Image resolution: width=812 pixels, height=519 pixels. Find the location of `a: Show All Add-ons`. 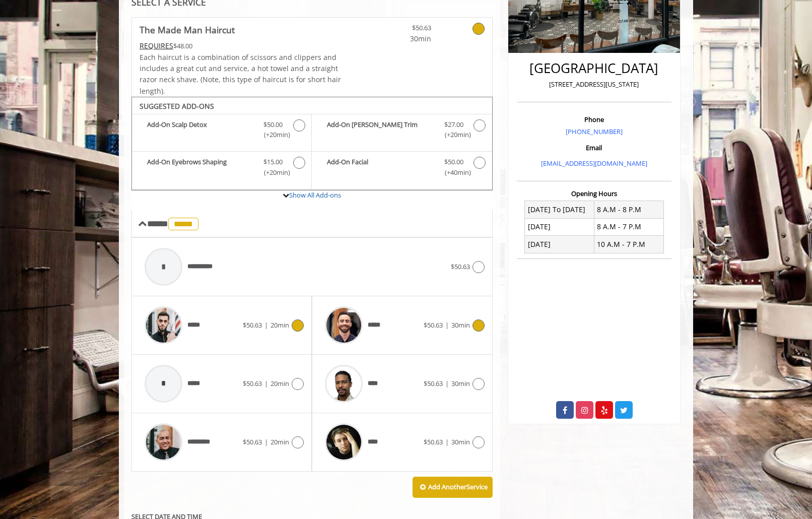

a: Show All Add-ons is located at coordinates (315, 195).